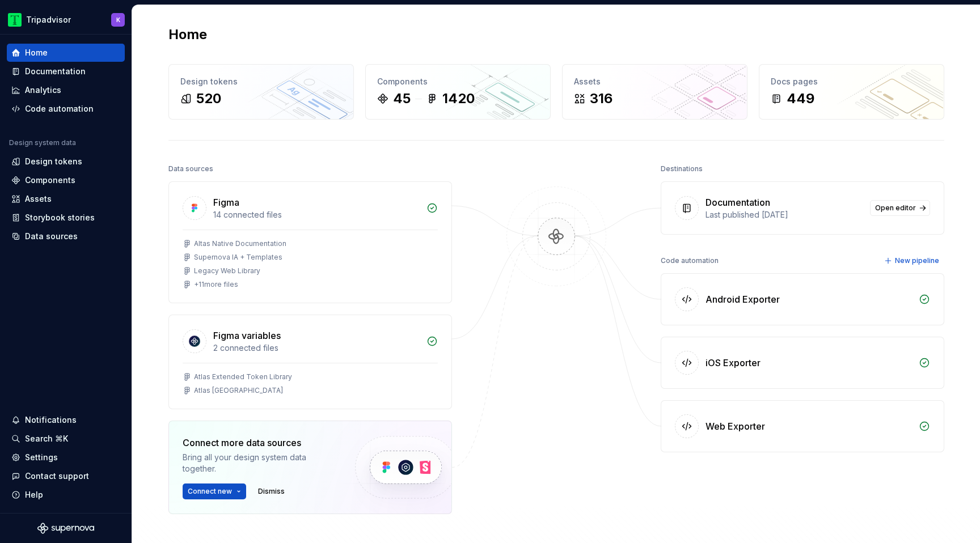 This screenshot has height=543, width=980. Describe the element at coordinates (66, 236) in the screenshot. I see `a: Data sources` at that location.